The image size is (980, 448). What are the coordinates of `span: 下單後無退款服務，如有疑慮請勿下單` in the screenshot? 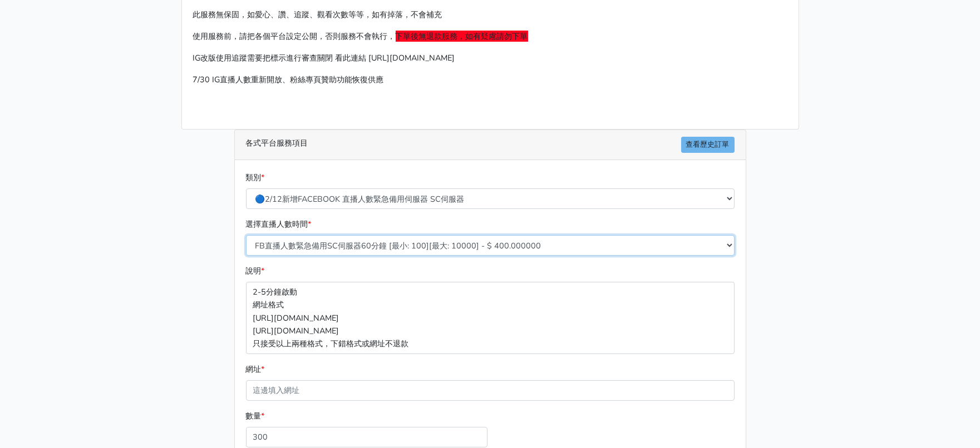 It's located at (462, 36).